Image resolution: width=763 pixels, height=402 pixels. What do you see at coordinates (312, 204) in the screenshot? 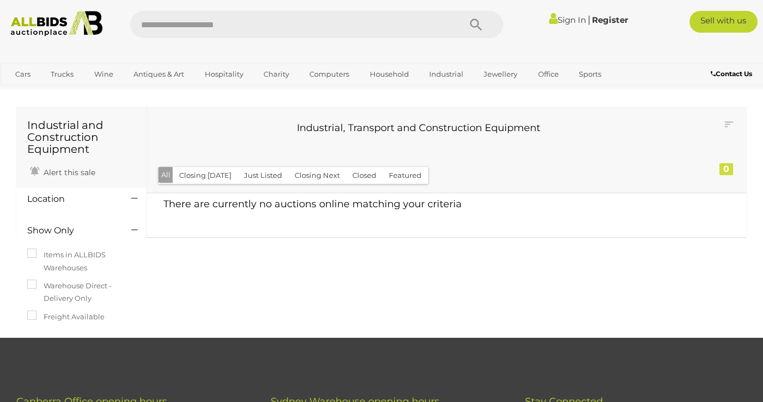
I see `span: There are currently no auctions online matching your criteria` at bounding box center [312, 204].